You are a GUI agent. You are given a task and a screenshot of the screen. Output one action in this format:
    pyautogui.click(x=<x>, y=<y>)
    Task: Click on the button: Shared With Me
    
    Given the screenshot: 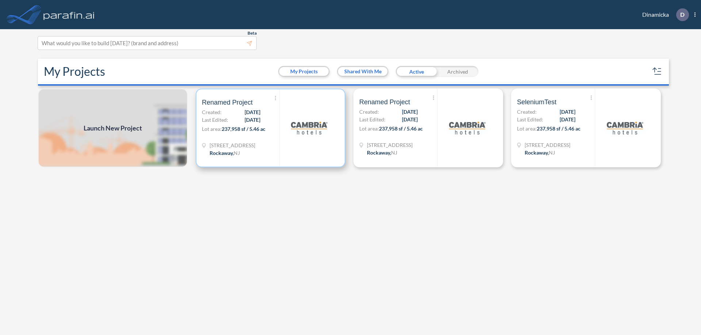 What is the action you would take?
    pyautogui.click(x=362, y=72)
    